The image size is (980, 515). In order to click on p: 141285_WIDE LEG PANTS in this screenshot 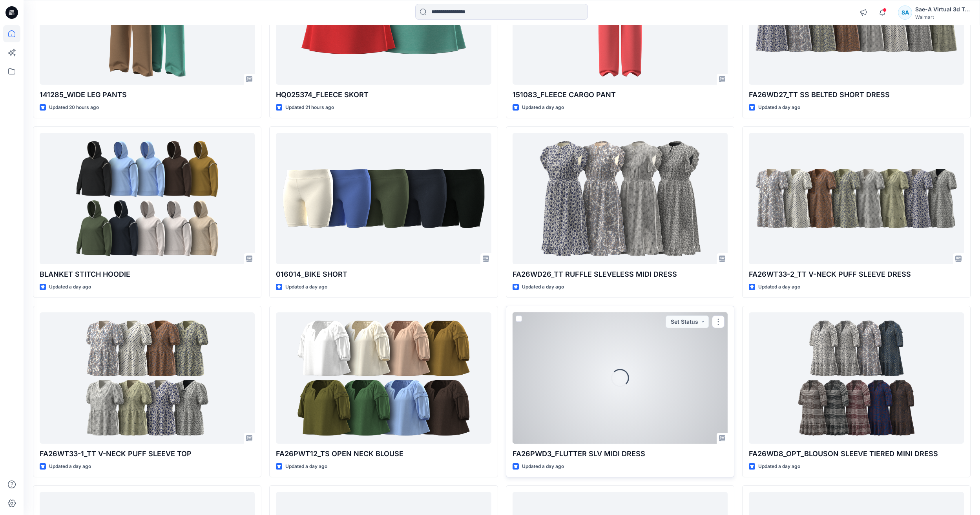, I will do `click(147, 95)`.